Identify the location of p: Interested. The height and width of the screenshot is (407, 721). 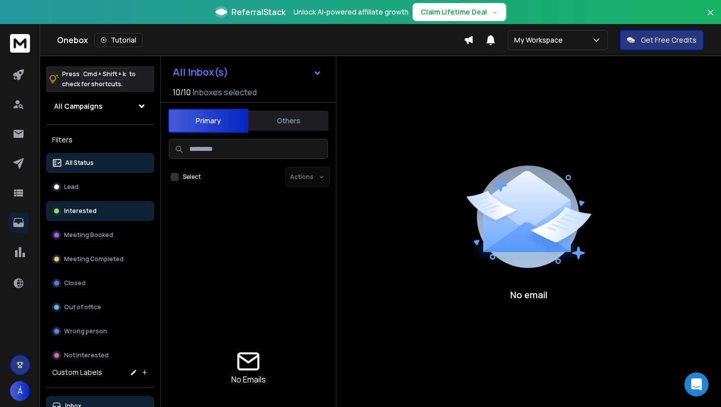
(80, 211).